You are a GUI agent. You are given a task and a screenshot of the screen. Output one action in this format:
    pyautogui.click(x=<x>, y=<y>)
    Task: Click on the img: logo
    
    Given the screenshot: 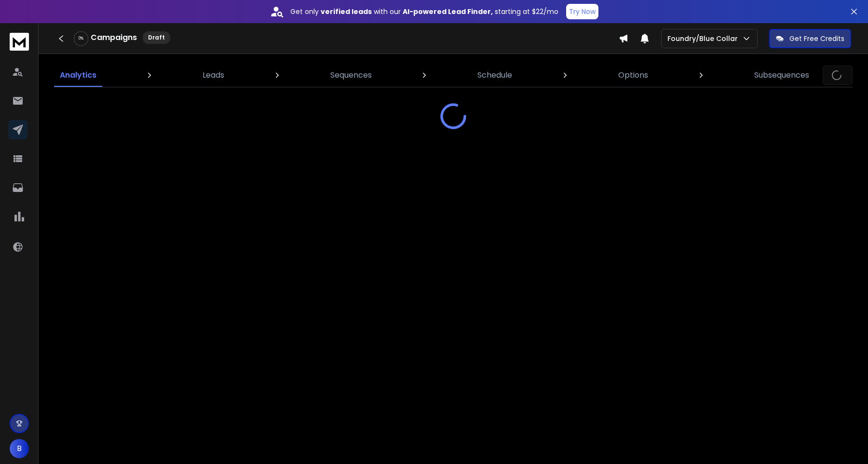 What is the action you would take?
    pyautogui.click(x=20, y=41)
    